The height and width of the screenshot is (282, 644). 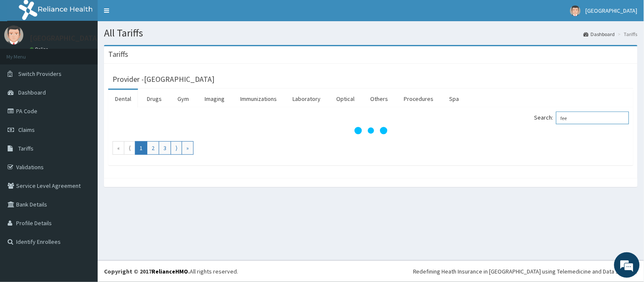 What do you see at coordinates (32, 93) in the screenshot?
I see `span: Dashboard` at bounding box center [32, 93].